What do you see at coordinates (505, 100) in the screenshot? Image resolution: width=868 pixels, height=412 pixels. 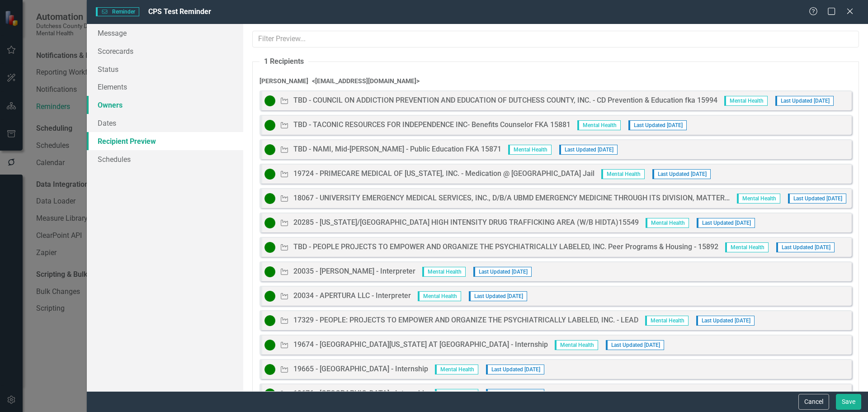 I see `div: TBD - COUNCIL ON ADDICTION PREVENTION AND EDUCATION OF DUTCHESS COUNTY, INC. - CD Prevention & Ed...` at bounding box center [505, 100].